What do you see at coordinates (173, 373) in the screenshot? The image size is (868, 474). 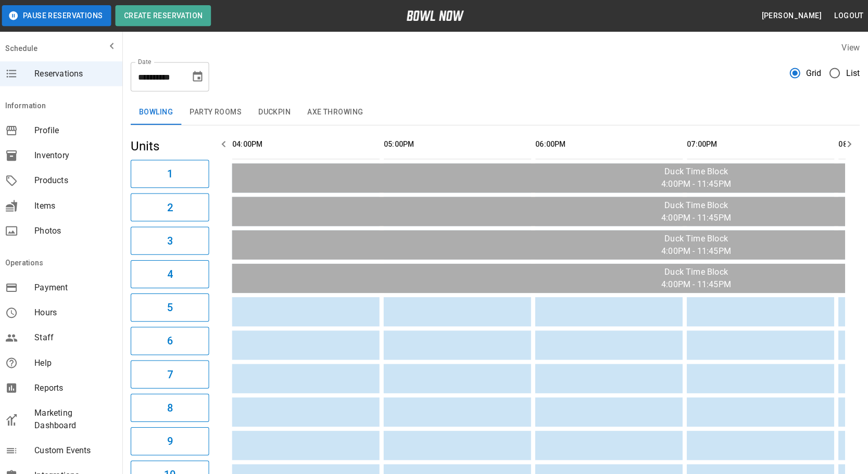 I see `button: 7` at bounding box center [173, 373].